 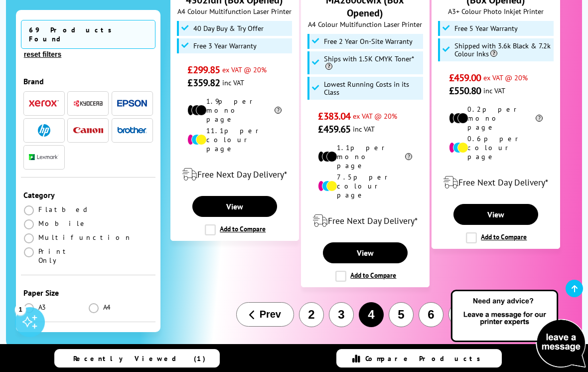 What do you see at coordinates (496, 11) in the screenshot?
I see `span: A3+ Colour Photo Inkjet Printer` at bounding box center [496, 11].